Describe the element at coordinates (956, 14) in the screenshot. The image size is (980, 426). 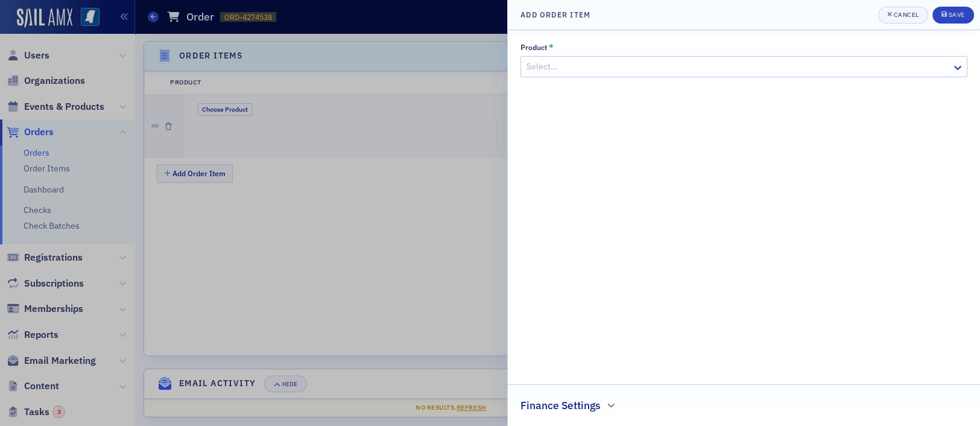
I see `div: Save` at that location.